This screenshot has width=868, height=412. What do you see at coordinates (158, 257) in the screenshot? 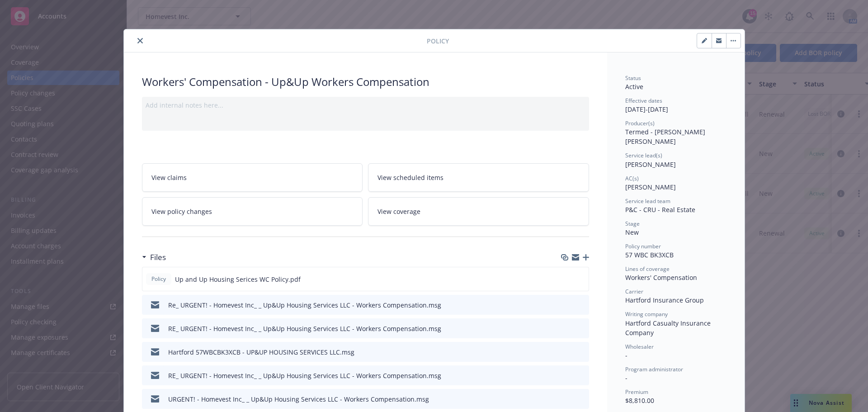
I see `h3: Files` at bounding box center [158, 257].